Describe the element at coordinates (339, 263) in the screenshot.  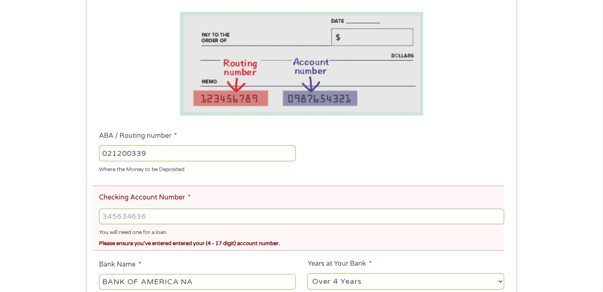
I see `label: Years at Your Bank` at that location.